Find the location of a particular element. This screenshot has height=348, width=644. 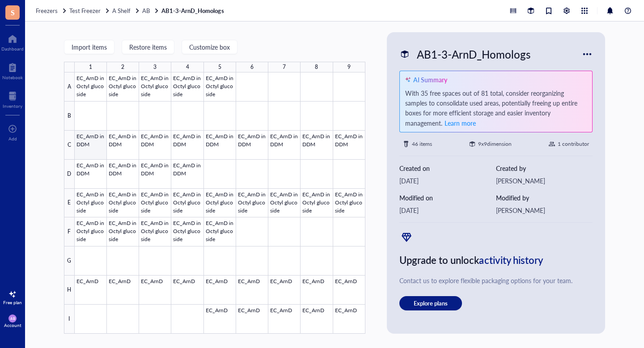

div: Contact us to explore flexible packaging options for your team. is located at coordinates (497, 280).